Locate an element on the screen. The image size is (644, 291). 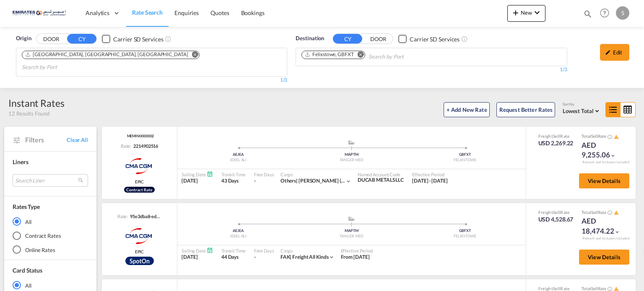
span: Quotes is located at coordinates (220, 13).